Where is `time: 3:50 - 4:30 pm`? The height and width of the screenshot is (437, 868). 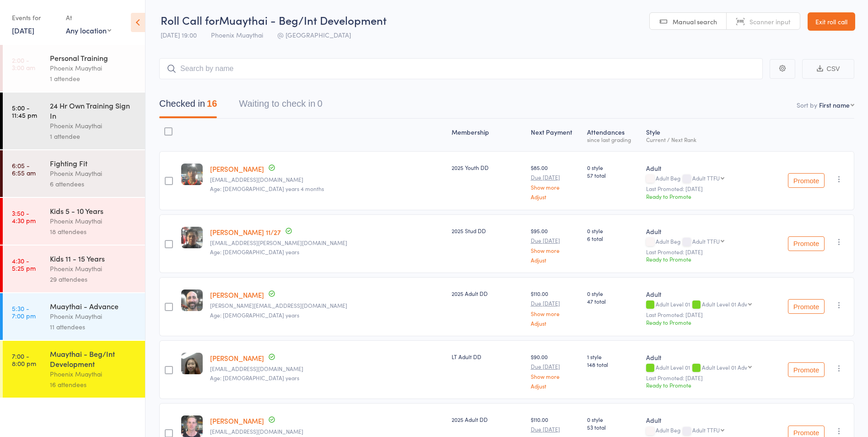 time: 3:50 - 4:30 pm is located at coordinates (24, 216).